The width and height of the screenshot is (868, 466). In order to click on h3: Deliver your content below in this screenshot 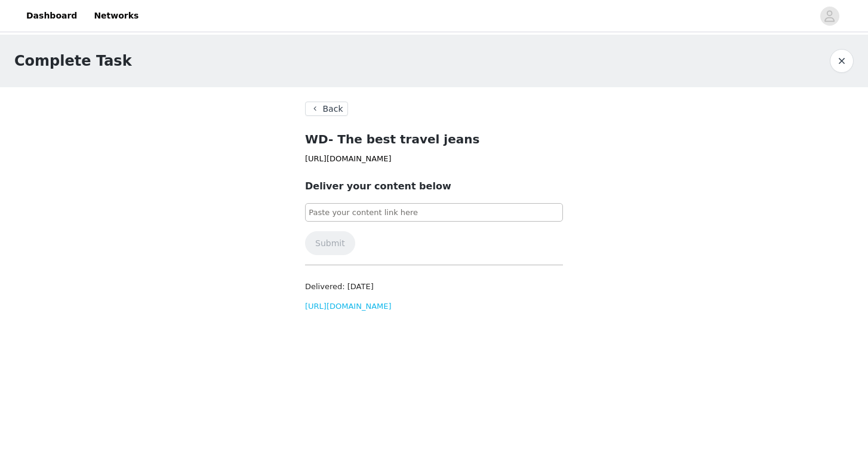, I will do `click(434, 186)`.